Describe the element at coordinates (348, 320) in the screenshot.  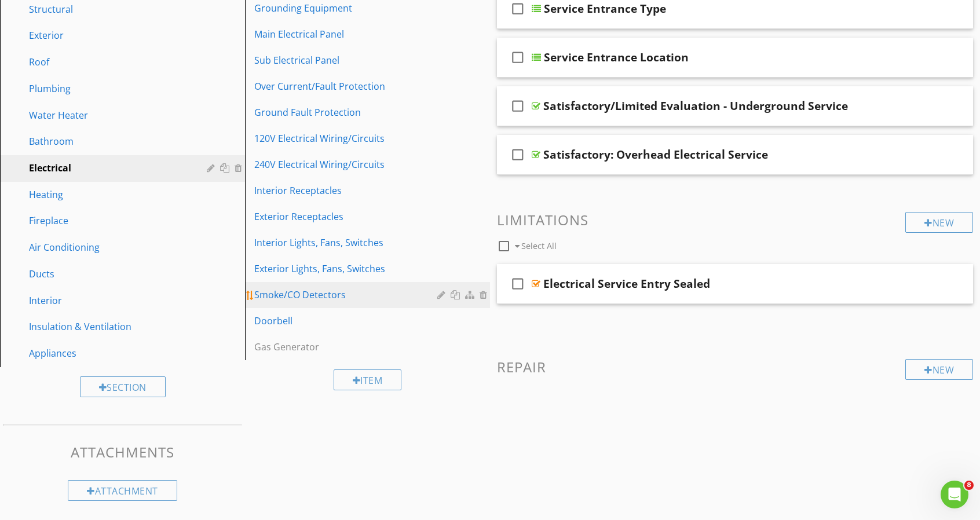
I see `div: Doorbell` at that location.